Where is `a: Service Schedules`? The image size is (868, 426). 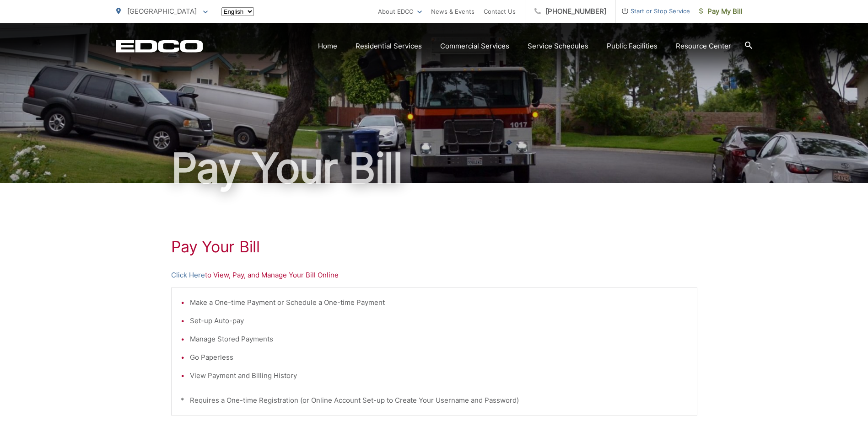 a: Service Schedules is located at coordinates (558, 46).